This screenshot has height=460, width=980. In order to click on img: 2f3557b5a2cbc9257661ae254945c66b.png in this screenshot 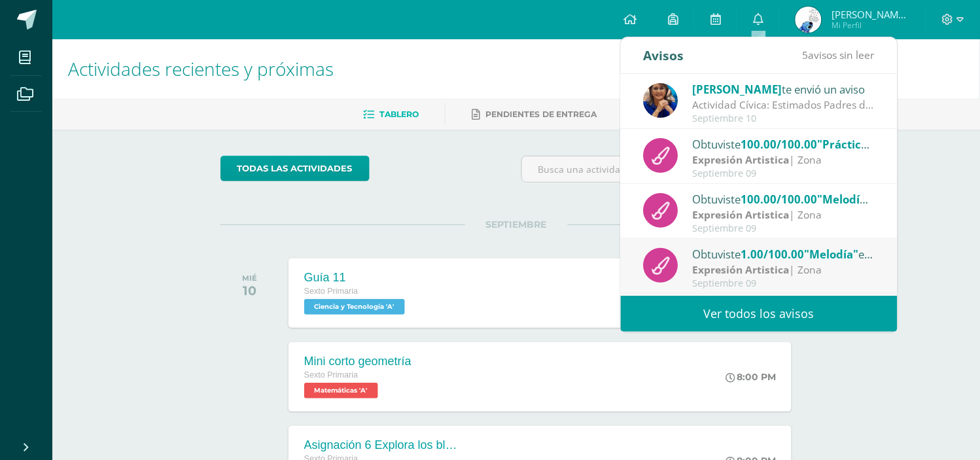, I will do `click(809, 20)`.